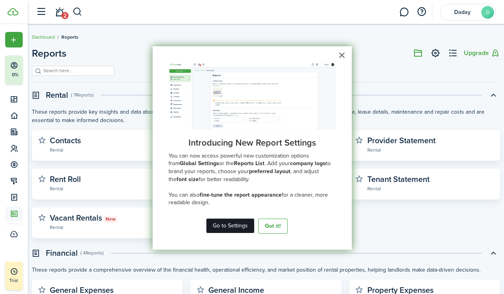  Describe the element at coordinates (230, 226) in the screenshot. I see `button: Go to Settings` at that location.